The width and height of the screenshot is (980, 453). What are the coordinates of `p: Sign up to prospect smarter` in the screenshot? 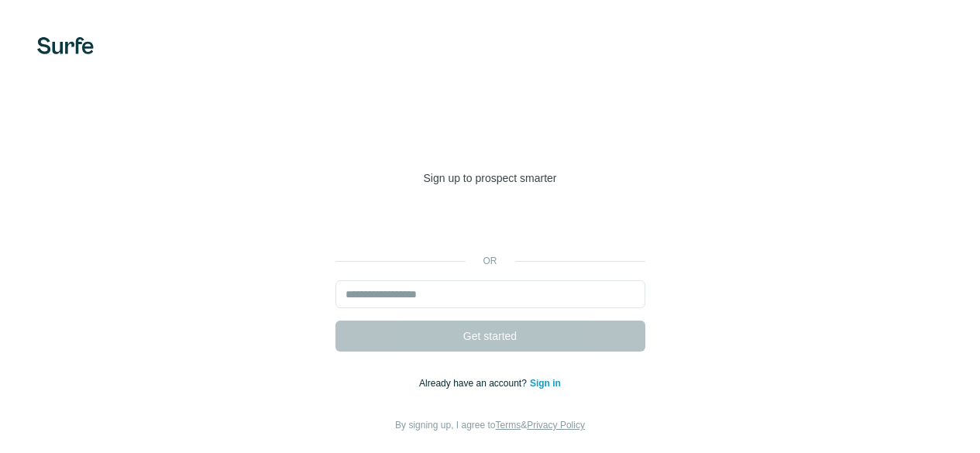 It's located at (490, 178).